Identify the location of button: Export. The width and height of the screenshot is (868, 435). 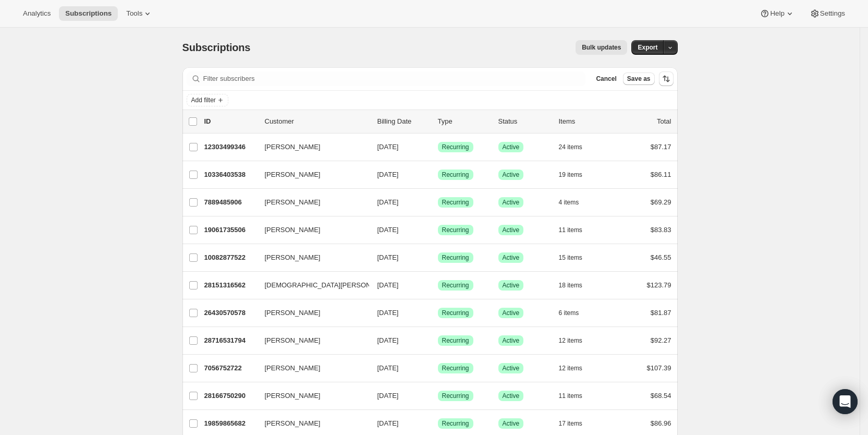
(648, 48).